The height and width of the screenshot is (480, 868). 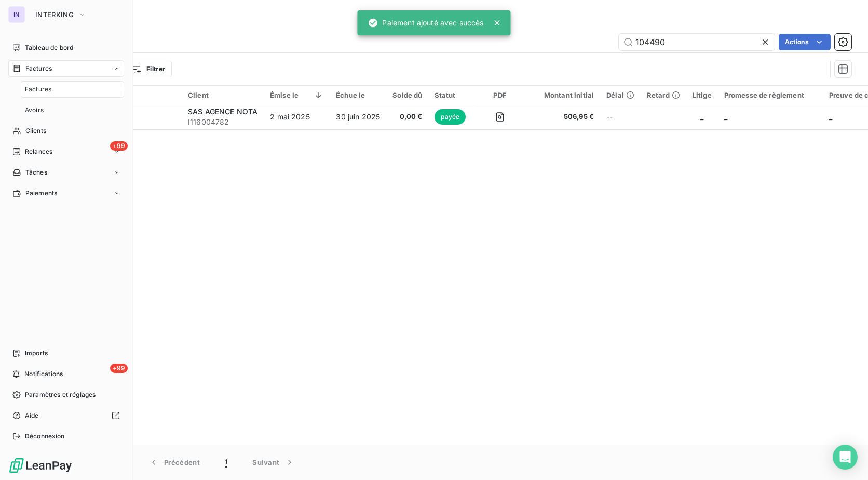 I want to click on div: Client, so click(x=222, y=95).